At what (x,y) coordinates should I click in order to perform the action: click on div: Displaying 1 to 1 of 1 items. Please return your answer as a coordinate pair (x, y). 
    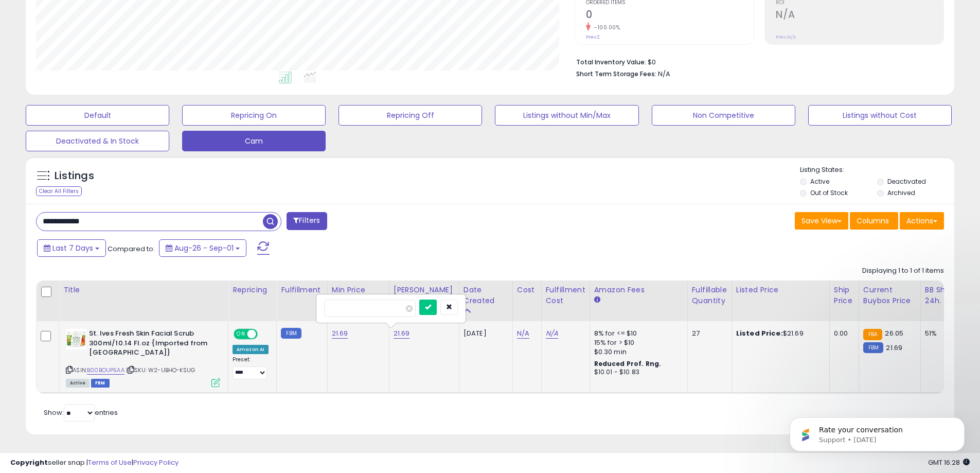
    Looking at the image, I should click on (903, 271).